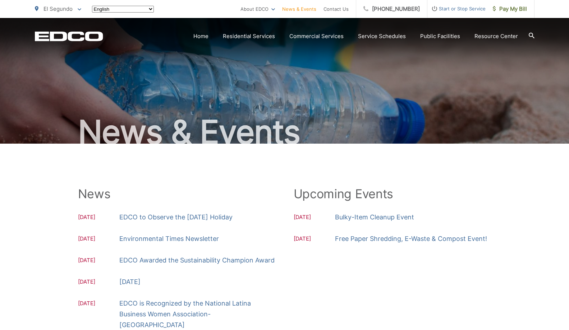 The width and height of the screenshot is (569, 330). I want to click on select: Select a language, so click(123, 9).